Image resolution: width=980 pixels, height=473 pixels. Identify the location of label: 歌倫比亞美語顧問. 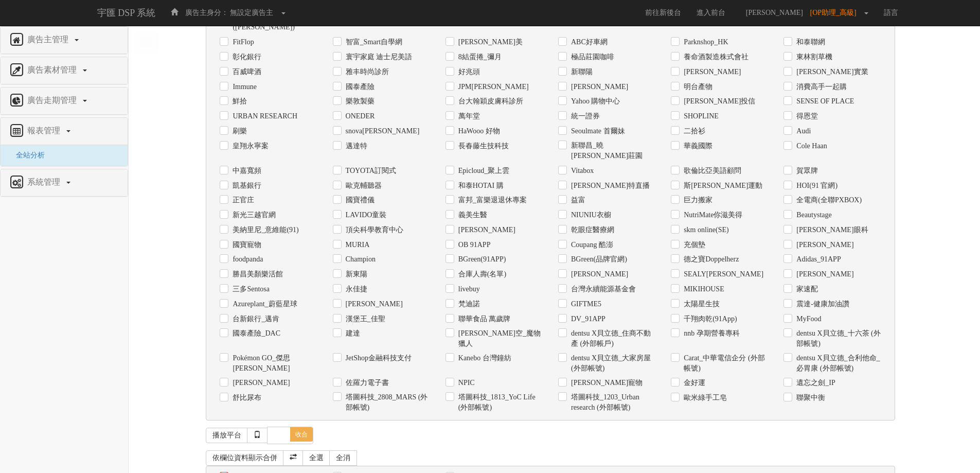
(711, 171).